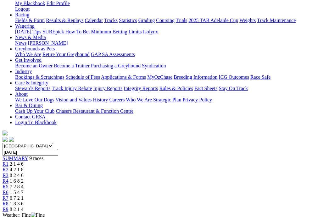  What do you see at coordinates (17, 164) in the screenshot?
I see `span: 2 1 4 6` at bounding box center [17, 164].